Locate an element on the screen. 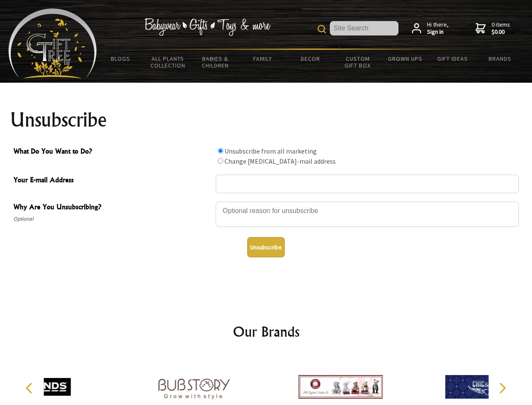  span: Optional is located at coordinates (112, 219).